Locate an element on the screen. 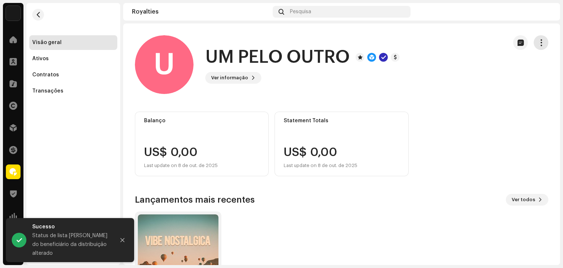  span: Ver todos is located at coordinates (524, 199).